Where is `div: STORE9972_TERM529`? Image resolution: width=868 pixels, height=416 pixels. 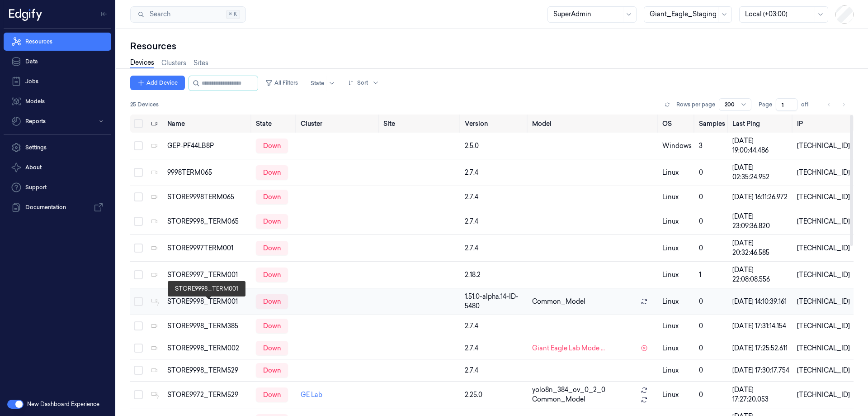
div: STORE9972_TERM529 is located at coordinates (208, 394).